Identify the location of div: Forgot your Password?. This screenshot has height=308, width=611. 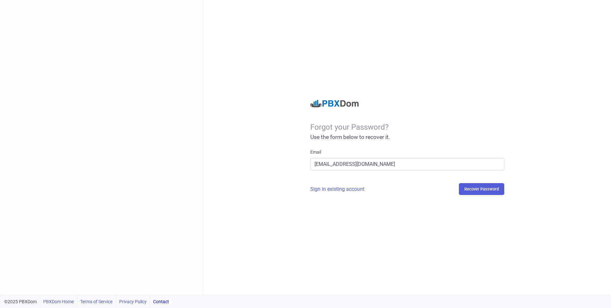
(407, 127).